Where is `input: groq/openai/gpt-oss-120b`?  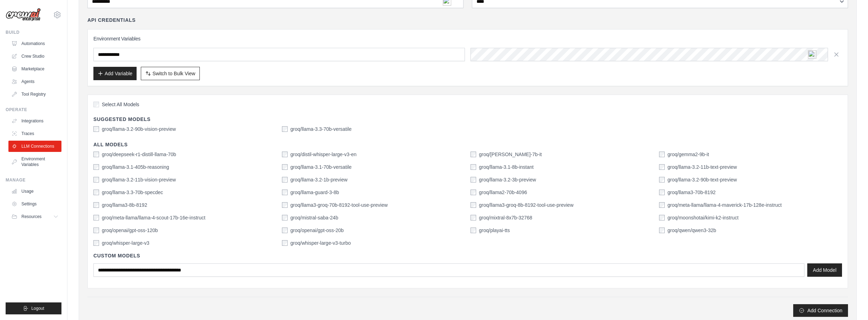 input: groq/openai/gpt-oss-120b is located at coordinates (96, 230).